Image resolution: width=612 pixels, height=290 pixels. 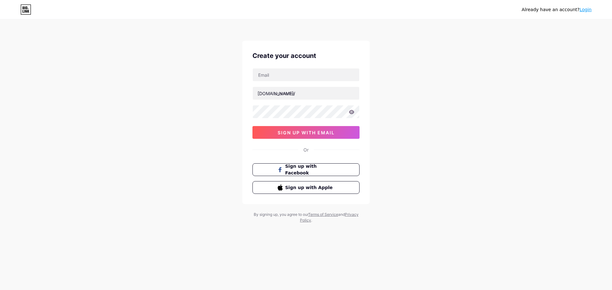 What do you see at coordinates (556, 10) in the screenshot?
I see `div: Already have an account?` at bounding box center [556, 10].